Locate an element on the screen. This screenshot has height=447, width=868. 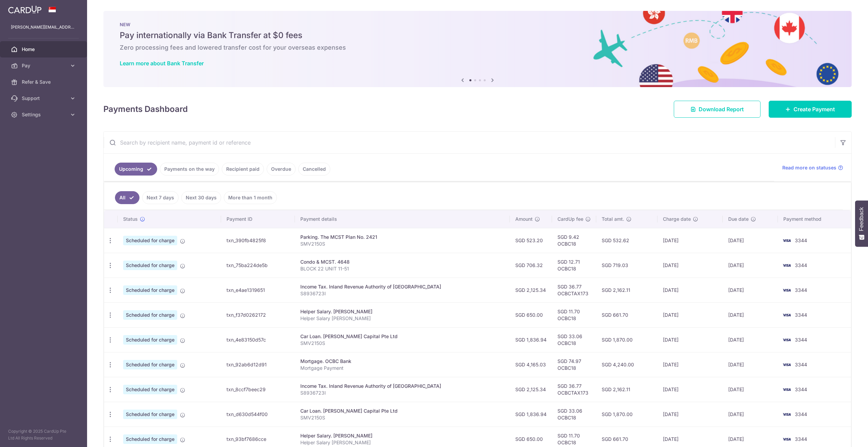
td: txn_75ba224de5b is located at coordinates (258, 265).